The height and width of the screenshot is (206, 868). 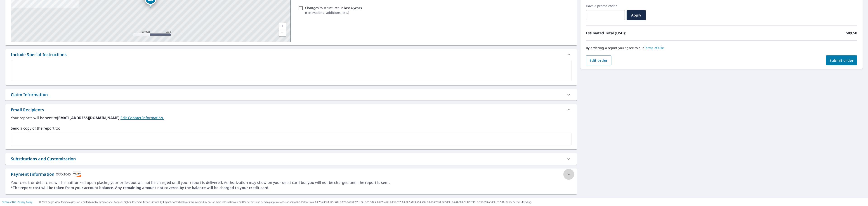 What do you see at coordinates (77, 174) in the screenshot?
I see `img: cardImage` at bounding box center [77, 174].